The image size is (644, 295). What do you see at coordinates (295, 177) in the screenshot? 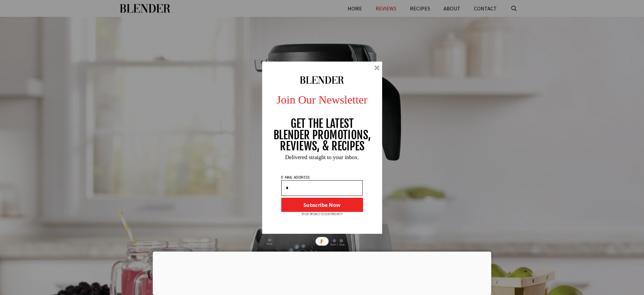
I see `div: E-MAIL ADDRESS` at bounding box center [295, 177].